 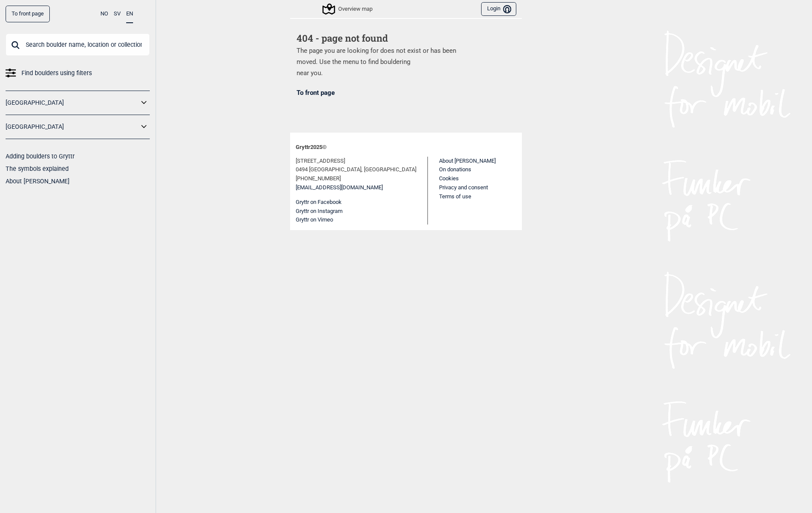 I want to click on button: Gryttr on Instagram, so click(x=319, y=211).